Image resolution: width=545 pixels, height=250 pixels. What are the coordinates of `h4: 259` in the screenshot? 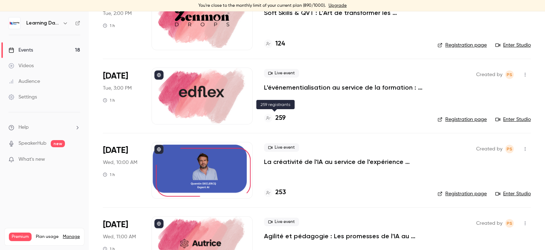 It's located at (281, 118).